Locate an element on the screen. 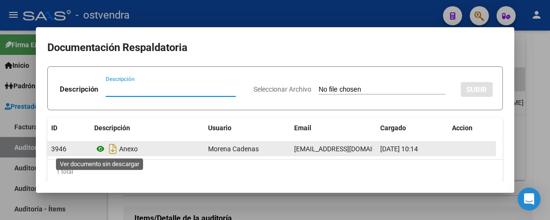  i: Descargar documento is located at coordinates (113, 149).